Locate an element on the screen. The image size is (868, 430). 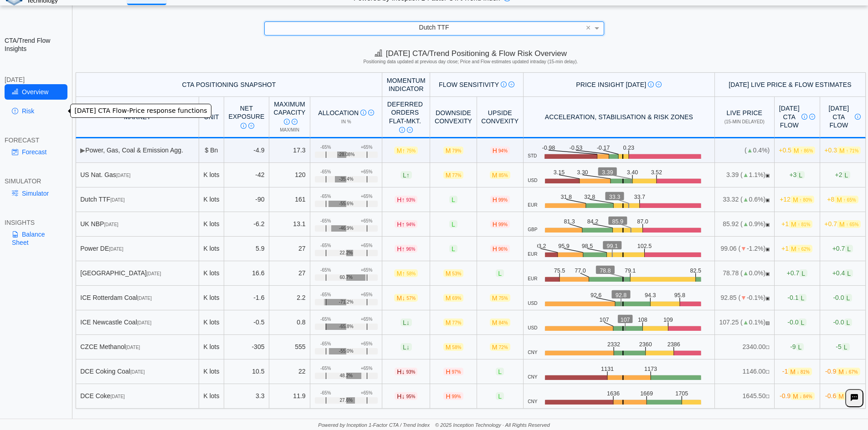
td: 1146.00 is located at coordinates (745, 372).